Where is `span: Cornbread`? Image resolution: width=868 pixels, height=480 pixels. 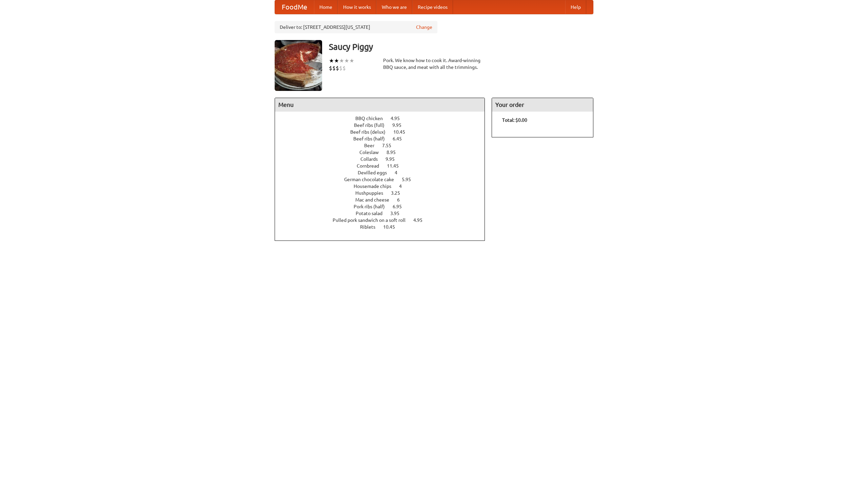 span: Cornbread is located at coordinates (371, 166).